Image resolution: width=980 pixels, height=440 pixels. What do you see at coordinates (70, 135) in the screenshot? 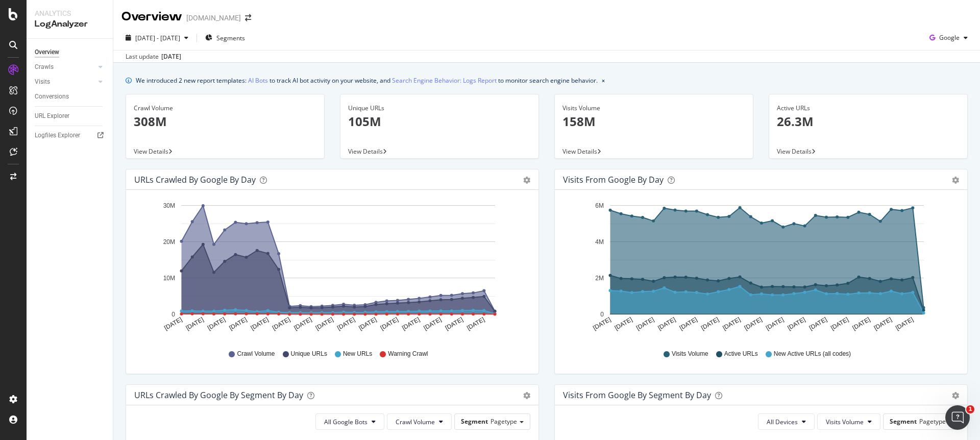
I see `a: Logfiles Explorer` at bounding box center [70, 135].